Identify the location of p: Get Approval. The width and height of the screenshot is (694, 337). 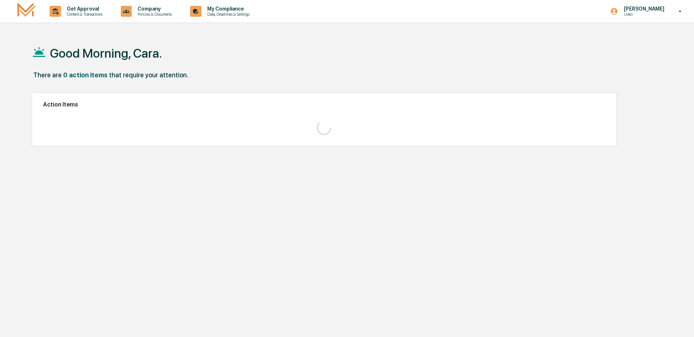
(84, 9).